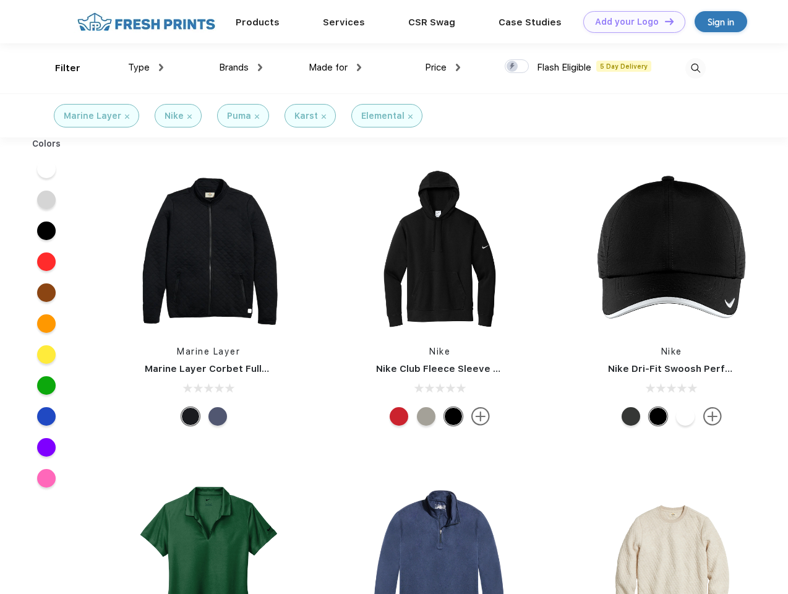 The height and width of the screenshot is (594, 788). I want to click on div: White, so click(685, 416).